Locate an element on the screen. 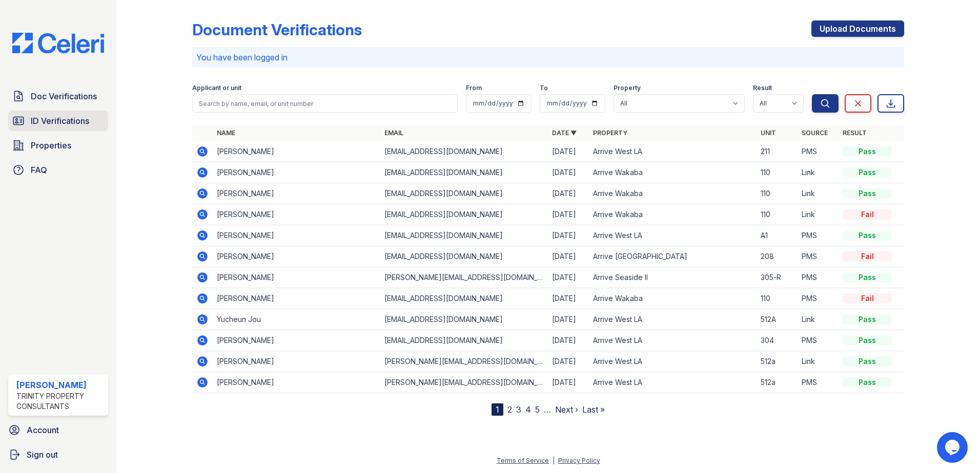  span: Properties is located at coordinates (51, 145).